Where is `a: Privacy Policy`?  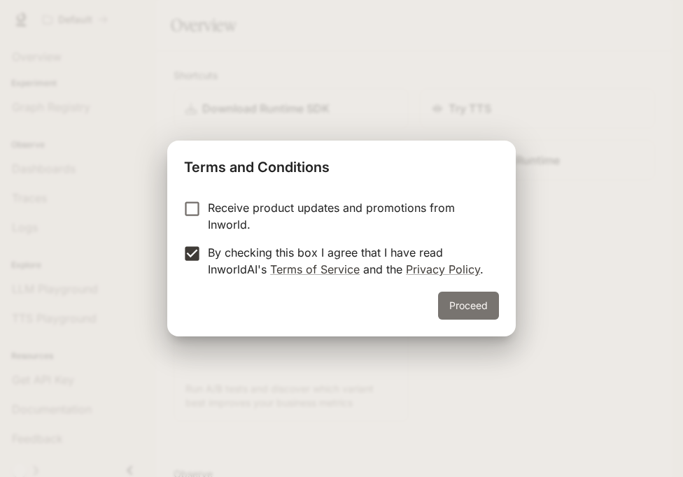 a: Privacy Policy is located at coordinates (443, 269).